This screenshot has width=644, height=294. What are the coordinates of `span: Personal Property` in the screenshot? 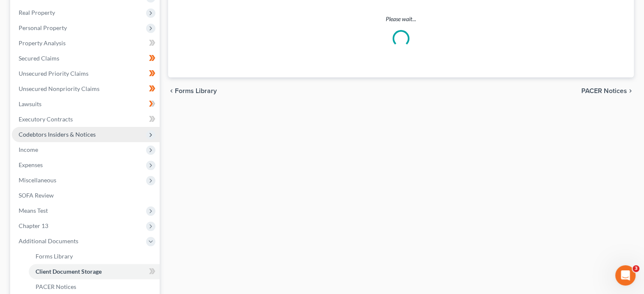 It's located at (43, 28).